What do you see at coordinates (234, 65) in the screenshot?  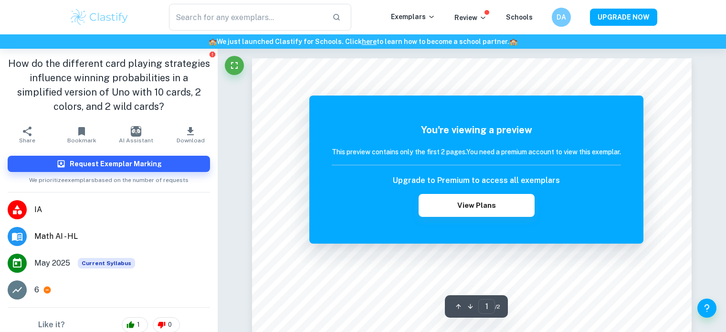 I see `button: Fullscreen` at bounding box center [234, 65].